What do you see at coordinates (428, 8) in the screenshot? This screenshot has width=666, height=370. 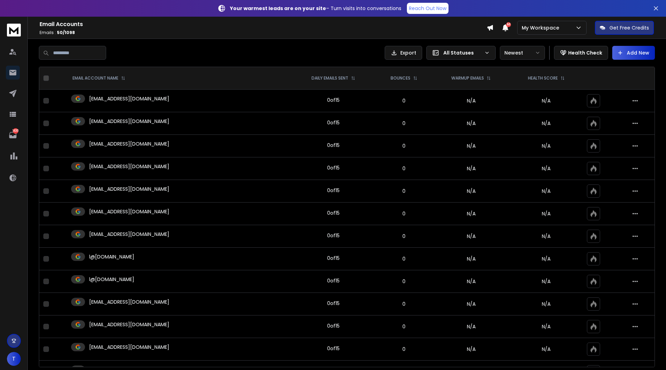 I see `p: Reach Out Now` at bounding box center [428, 8].